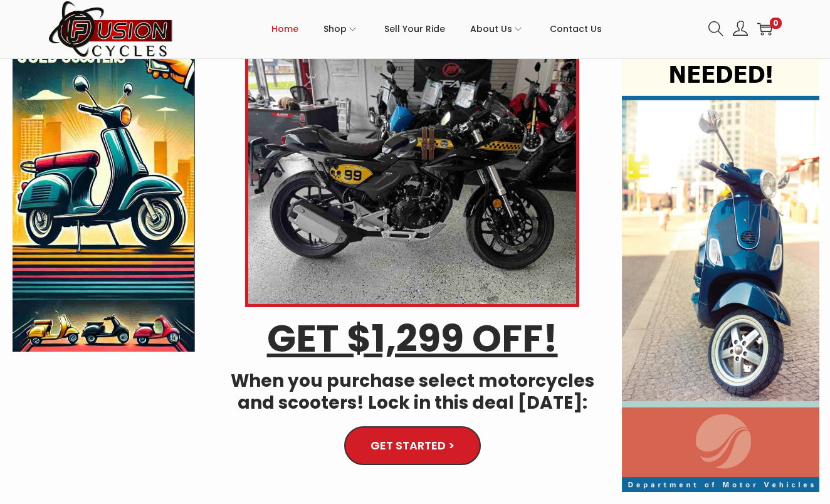  I want to click on span: About Us, so click(491, 29).